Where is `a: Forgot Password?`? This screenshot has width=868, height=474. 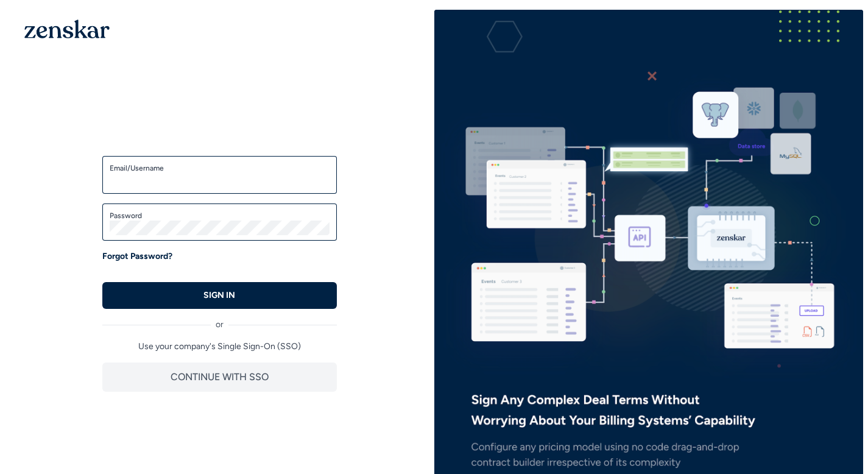 a: Forgot Password? is located at coordinates (137, 257).